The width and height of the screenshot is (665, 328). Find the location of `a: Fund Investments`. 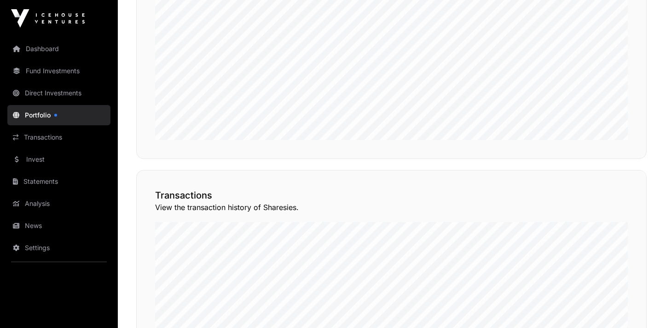

a: Fund Investments is located at coordinates (59, 71).